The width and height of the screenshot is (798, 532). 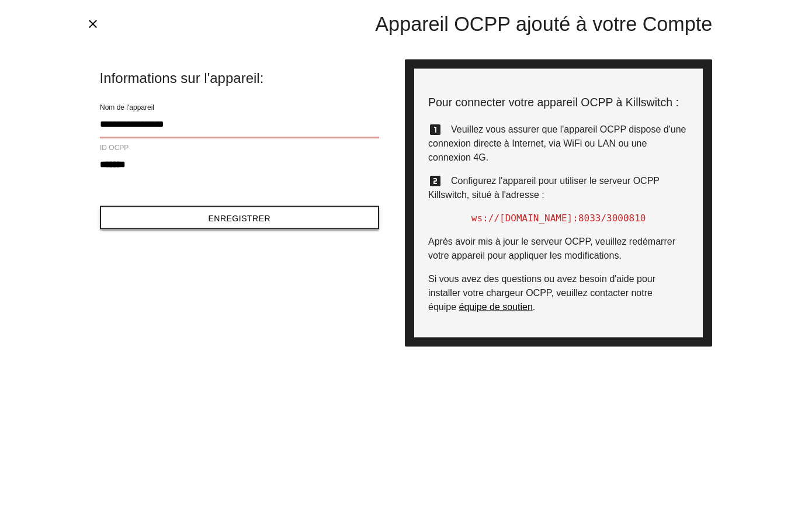 What do you see at coordinates (495, 307) in the screenshot?
I see `a: équipe de soutien` at bounding box center [495, 307].